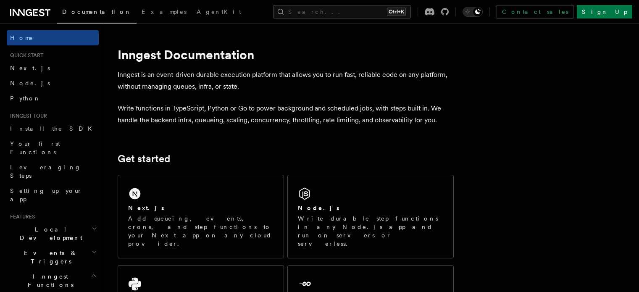 This screenshot has height=292, width=639. I want to click on a: Next.jsAdd queueing, events, crons, and step functions to your Next app on any cloud provider., so click(201, 216).